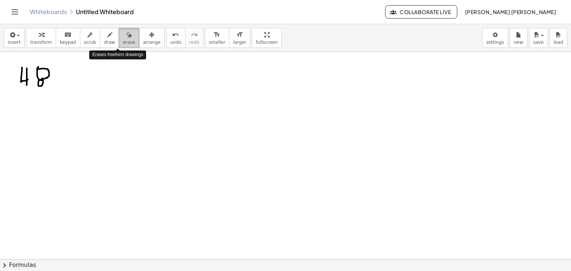 This screenshot has height=271, width=571. I want to click on button: Toggle navigation, so click(15, 12).